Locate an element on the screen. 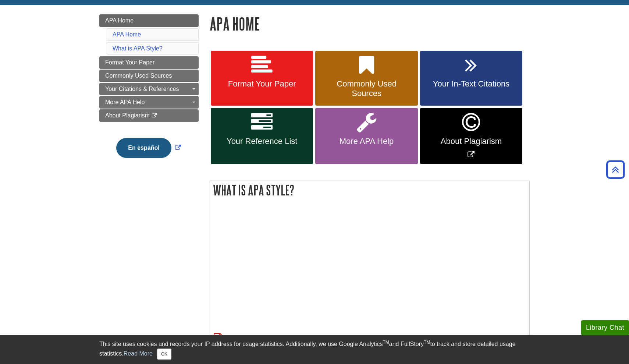 The image size is (629, 364). div: Guide Page Menu is located at coordinates (149, 92).